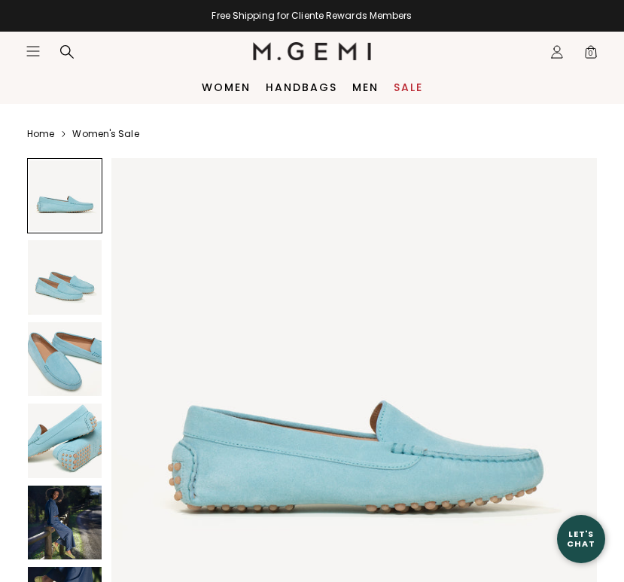  Describe the element at coordinates (41, 134) in the screenshot. I see `a: Home` at that location.